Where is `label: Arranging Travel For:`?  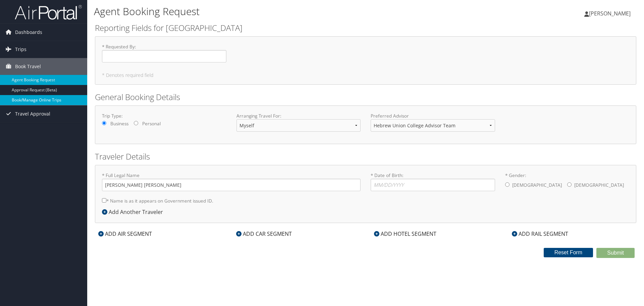
label: Arranging Travel For: is located at coordinates (298, 116).